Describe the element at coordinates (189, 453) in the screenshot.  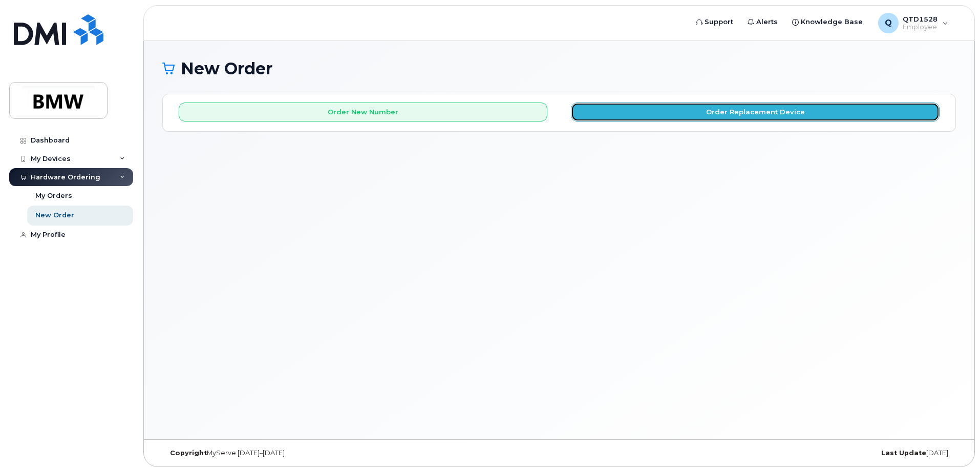
I see `strong: Copyright` at that location.